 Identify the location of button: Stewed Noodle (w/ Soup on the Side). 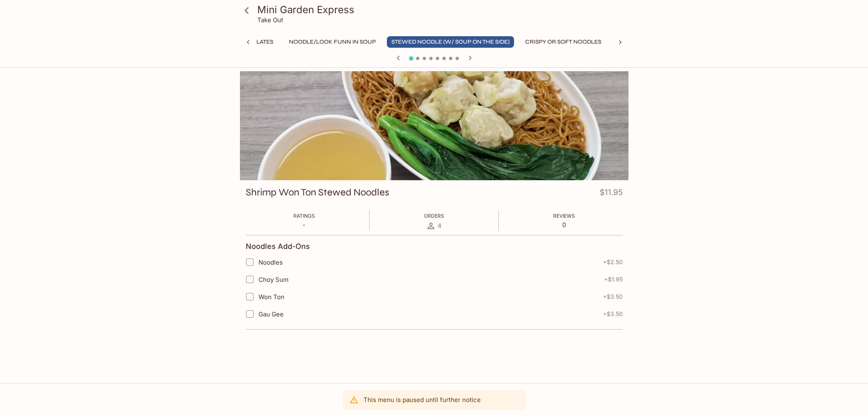
(450, 42).